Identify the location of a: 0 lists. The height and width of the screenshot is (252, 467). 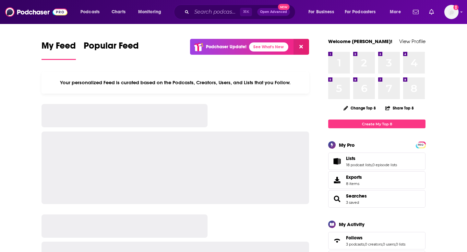
(401, 245).